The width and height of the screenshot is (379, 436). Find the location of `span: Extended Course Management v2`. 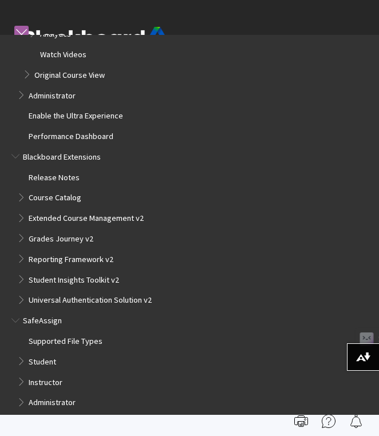

span: Extended Course Management v2 is located at coordinates (86, 217).